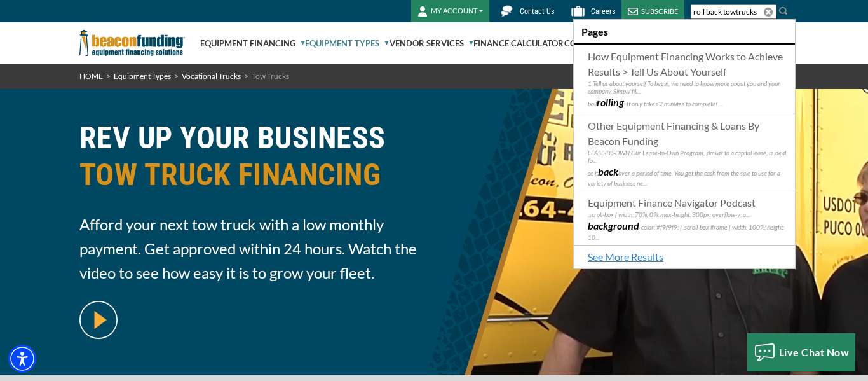 This screenshot has height=381, width=868. I want to click on input: Search, so click(733, 11).